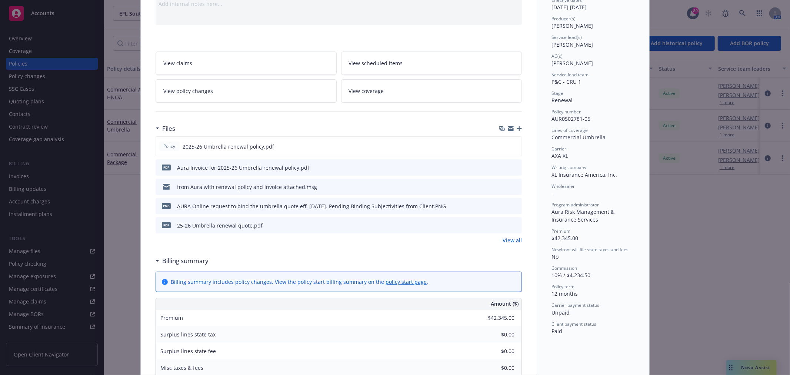  What do you see at coordinates (247, 187) in the screenshot?
I see `div: from Aura with renewal policy and invoice attached.msg` at bounding box center [247, 187].